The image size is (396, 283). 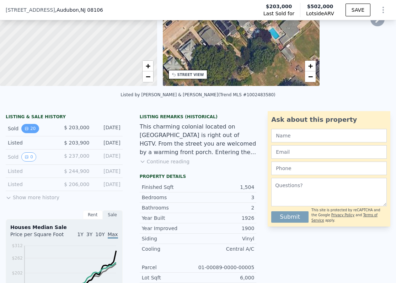 What do you see at coordinates (226, 249) in the screenshot?
I see `div: Central A/C` at bounding box center [226, 249].